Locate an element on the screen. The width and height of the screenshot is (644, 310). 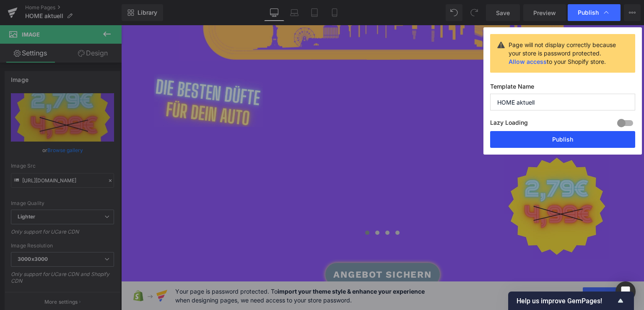
button: Publish is located at coordinates (563, 139).